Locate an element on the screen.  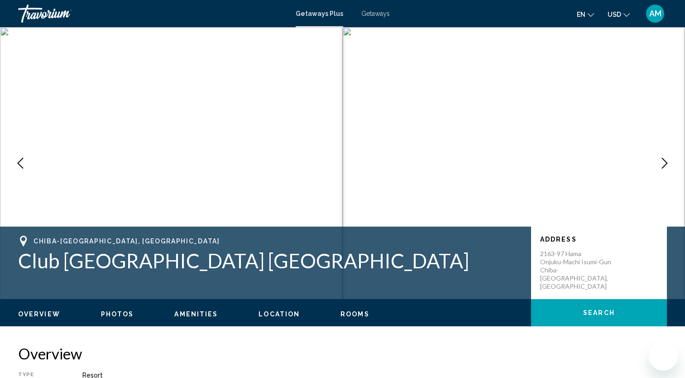
span: Location is located at coordinates (279, 314).